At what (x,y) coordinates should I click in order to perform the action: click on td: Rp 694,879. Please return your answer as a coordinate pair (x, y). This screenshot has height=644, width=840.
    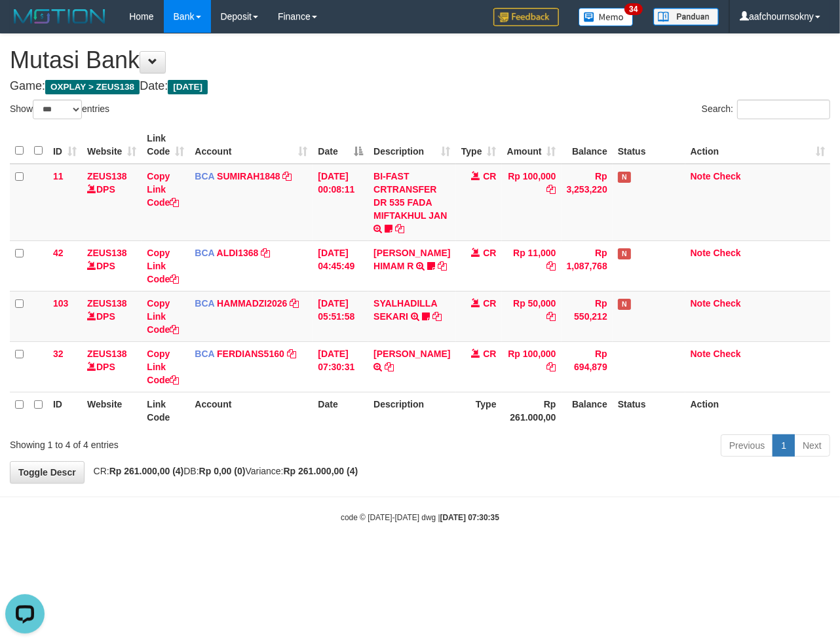
    Looking at the image, I should click on (587, 367).